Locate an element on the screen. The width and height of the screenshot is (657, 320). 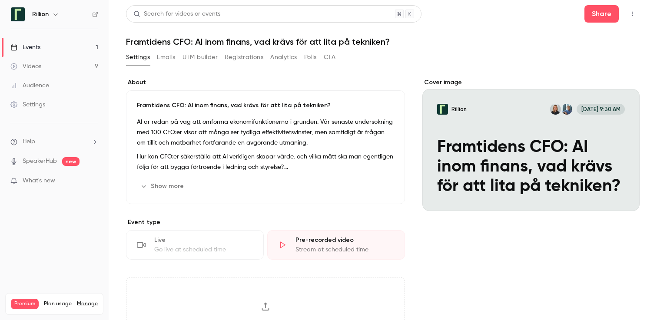
p: Framtidens CFO: AI inom finans, vad krävs för att lita på tekniken?​ is located at coordinates (266, 106).